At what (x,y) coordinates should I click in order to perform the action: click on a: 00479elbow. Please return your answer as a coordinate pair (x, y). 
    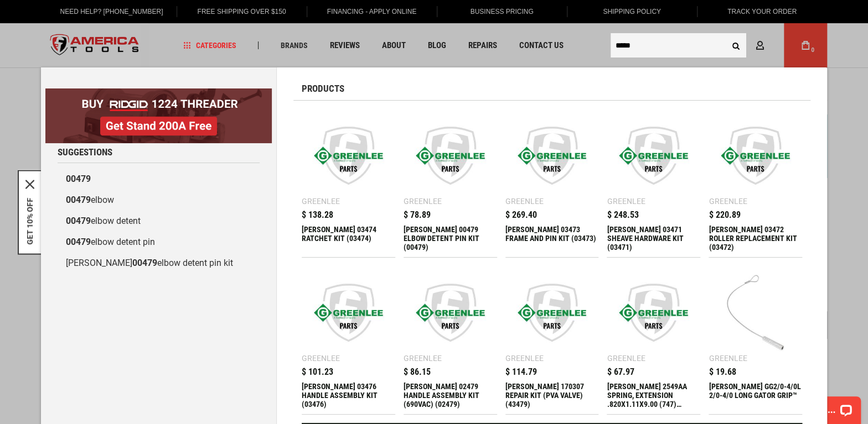
    Looking at the image, I should click on (159, 201).